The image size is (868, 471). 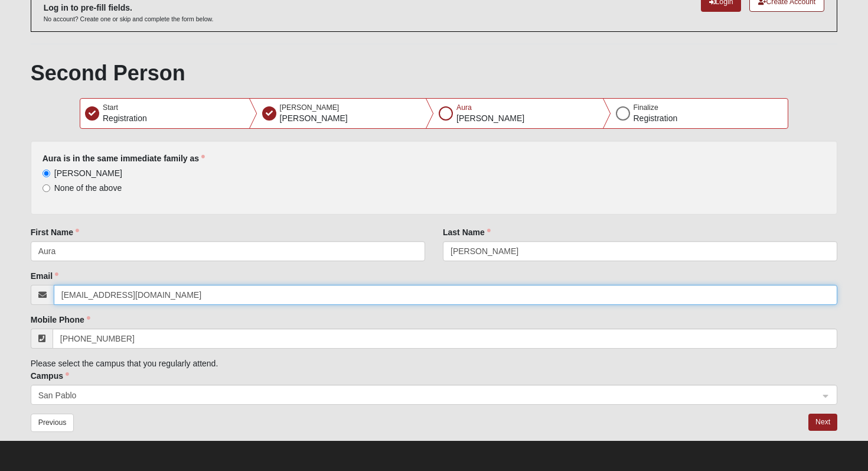 I want to click on label: Last Name, so click(x=467, y=232).